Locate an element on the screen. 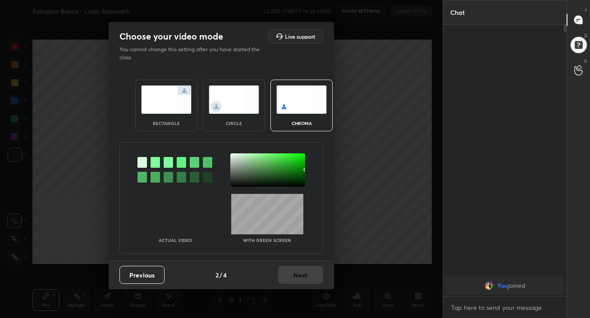  div: grid is located at coordinates (505, 286).